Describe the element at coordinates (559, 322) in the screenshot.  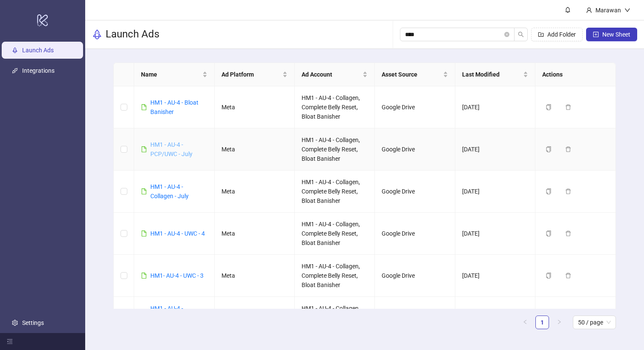
I see `span: right` at that location.